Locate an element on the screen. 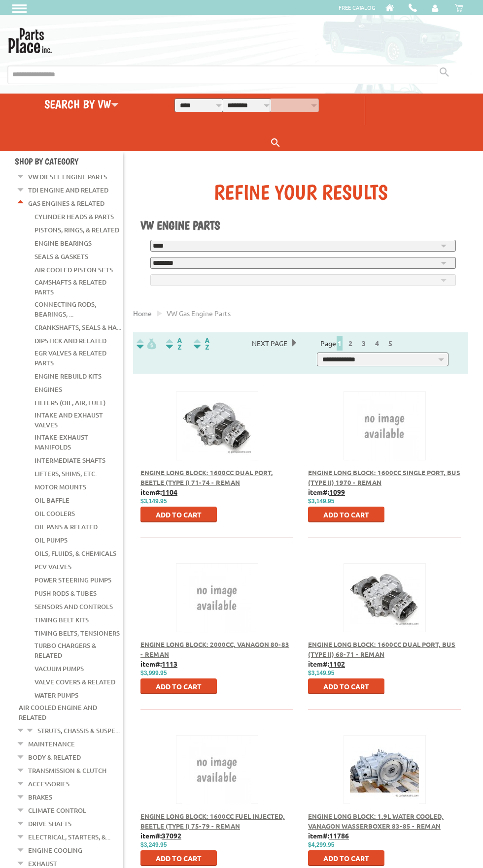 This screenshot has width=483, height=868. u: 1102 is located at coordinates (337, 664).